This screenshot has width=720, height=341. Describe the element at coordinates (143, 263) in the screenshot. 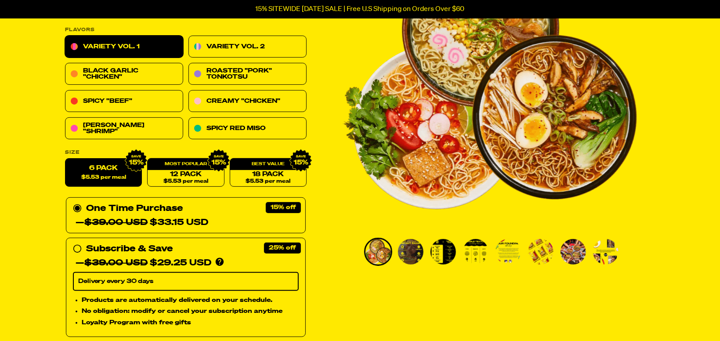

I see `div: — $29.25 USD` at that location.